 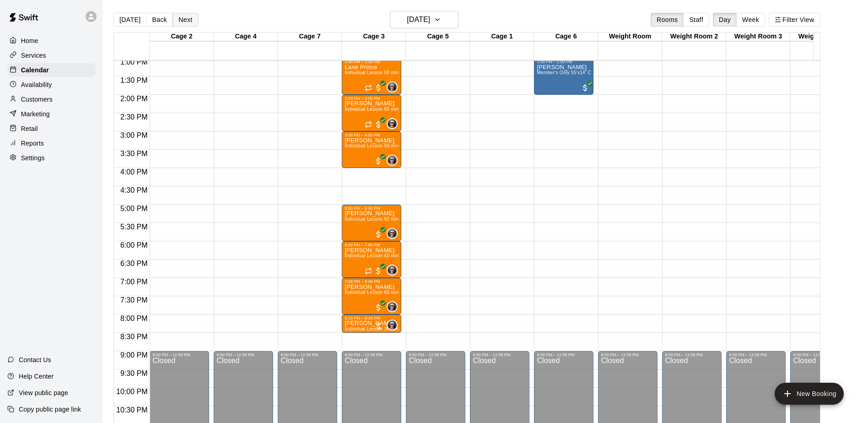 What do you see at coordinates (750, 19) in the screenshot?
I see `button: Week` at bounding box center [750, 19].